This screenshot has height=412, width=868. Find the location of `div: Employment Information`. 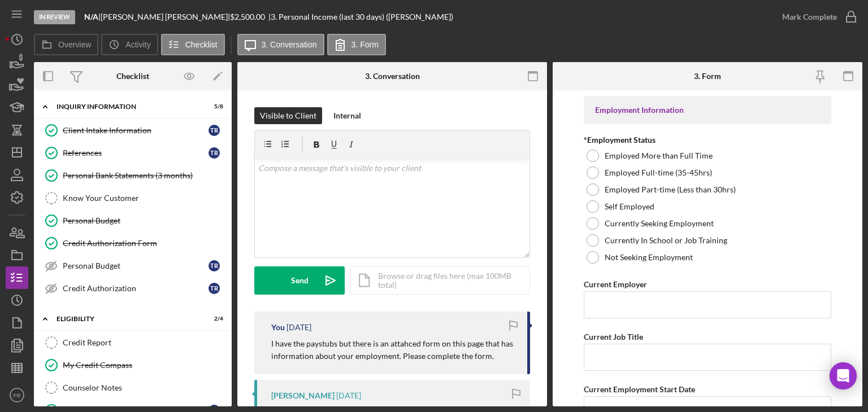

div: Employment Information is located at coordinates (707, 110).